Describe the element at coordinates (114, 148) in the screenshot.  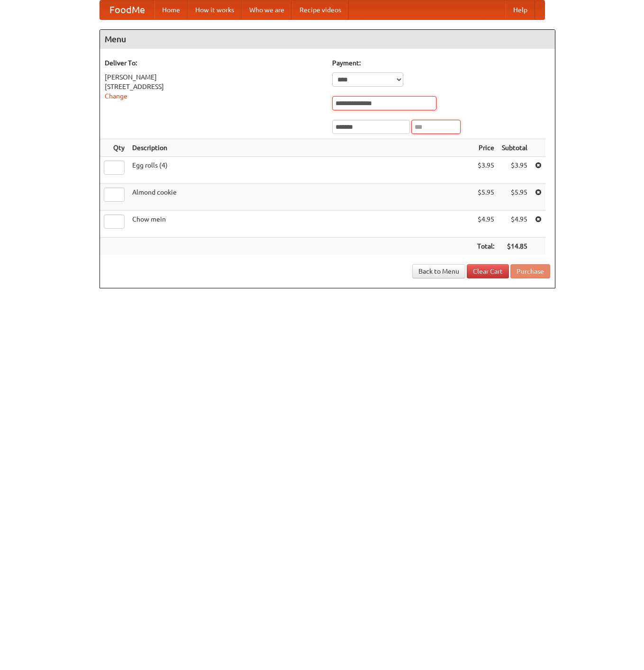
I see `th: Qty` at that location.